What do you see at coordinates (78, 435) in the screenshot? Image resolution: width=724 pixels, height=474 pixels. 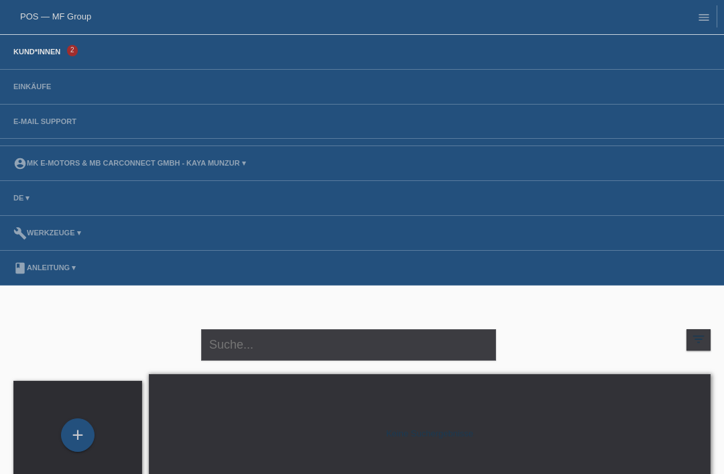 I see `div: Kund*in hinzufügen` at bounding box center [78, 435].